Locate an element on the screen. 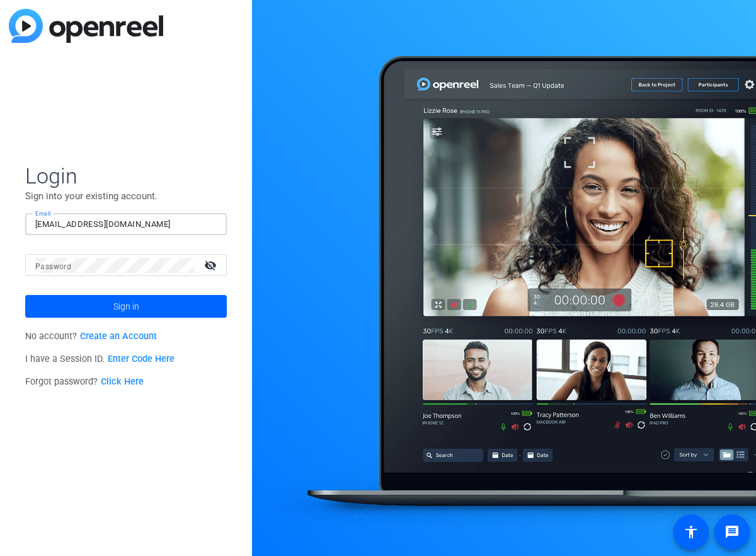  img: blue-gradient.svg is located at coordinates (86, 26).